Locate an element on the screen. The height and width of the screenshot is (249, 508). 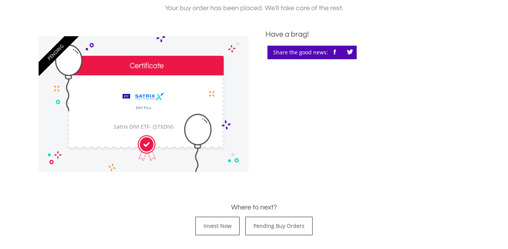
a: Pending Buy Orders is located at coordinates (279, 226).